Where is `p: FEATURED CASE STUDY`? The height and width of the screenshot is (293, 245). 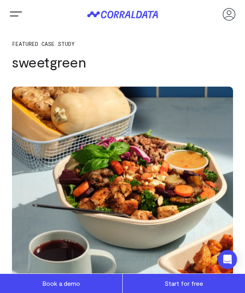 p: FEATURED CASE STUDY is located at coordinates (123, 44).